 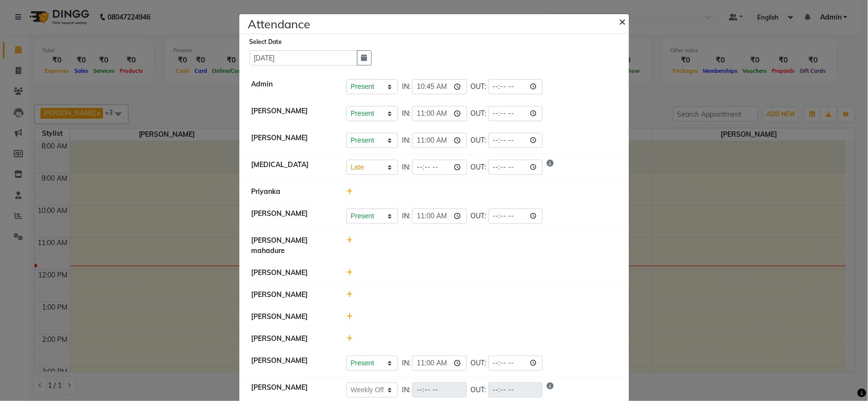 What do you see at coordinates (303, 58) in the screenshot?
I see `input: Select date` at bounding box center [303, 58].